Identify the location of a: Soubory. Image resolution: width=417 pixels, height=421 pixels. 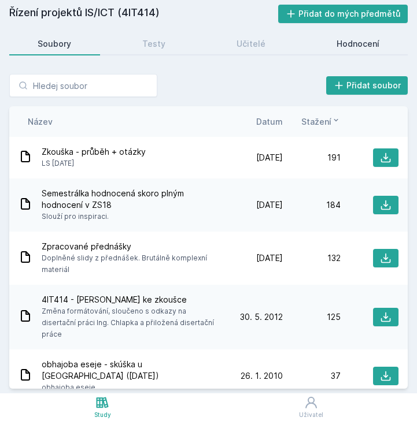
(54, 44).